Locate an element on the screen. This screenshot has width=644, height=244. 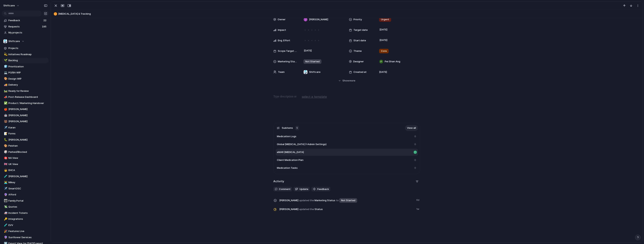
div: 🎲Parked/Blocked is located at coordinates (25, 152).